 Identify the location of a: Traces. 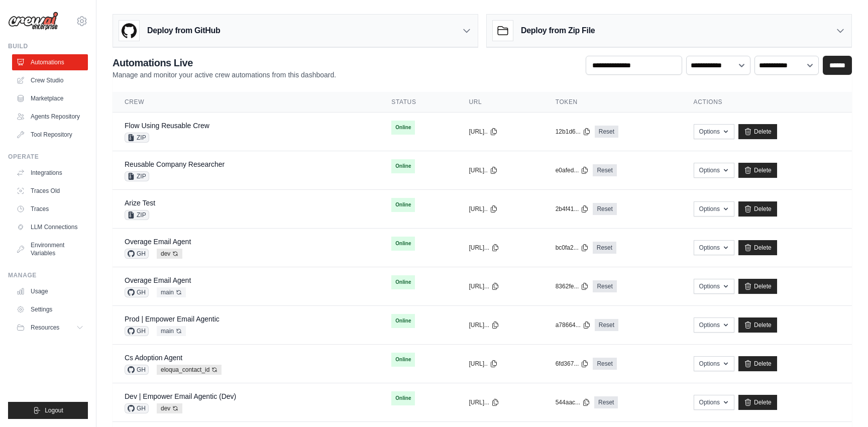
(50, 209).